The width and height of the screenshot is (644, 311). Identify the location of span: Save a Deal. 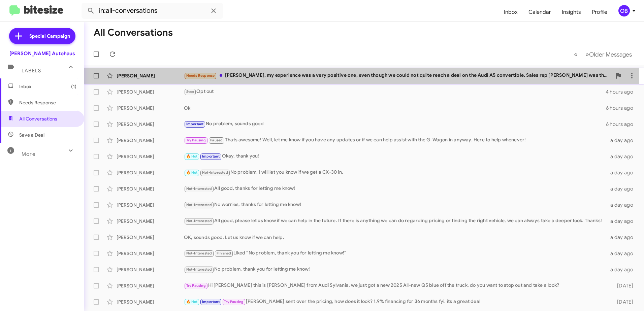
(31, 135).